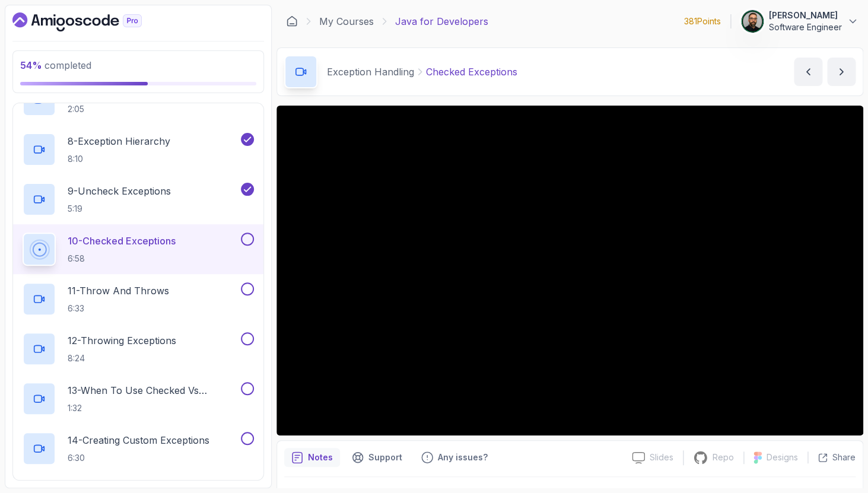  Describe the element at coordinates (119, 141) in the screenshot. I see `p: 8 - Exception Hierarchy` at that location.